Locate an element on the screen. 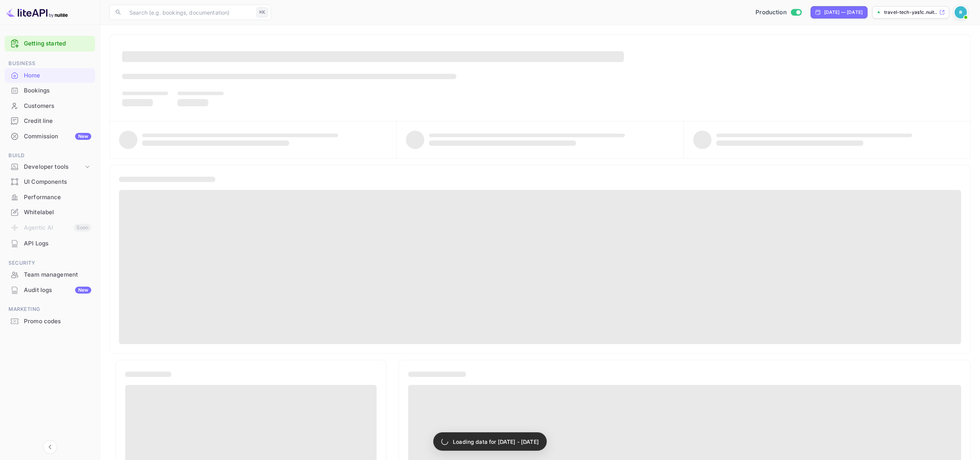  a: Bookings is located at coordinates (50, 90).